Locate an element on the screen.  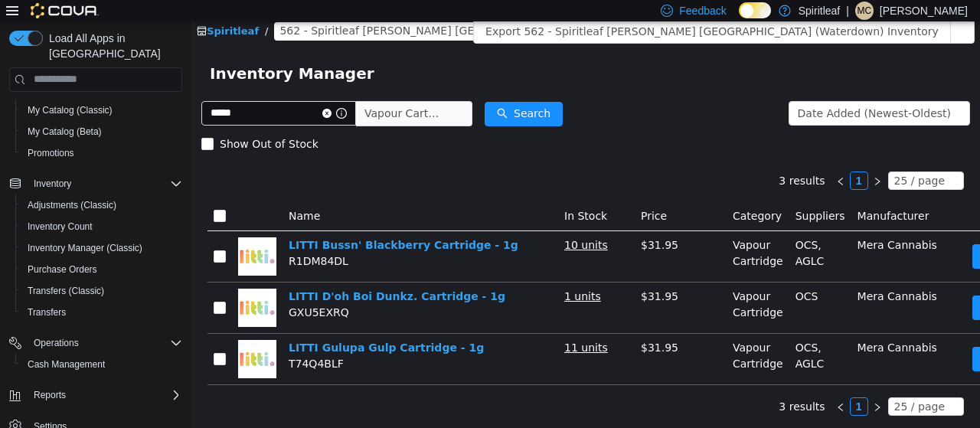
button: icon: searchSearch is located at coordinates (332, 93).